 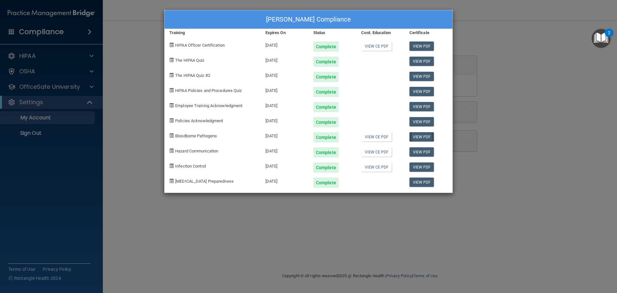 What do you see at coordinates (209, 105) in the screenshot?
I see `span: Employee Training Acknowledgment` at bounding box center [209, 105].